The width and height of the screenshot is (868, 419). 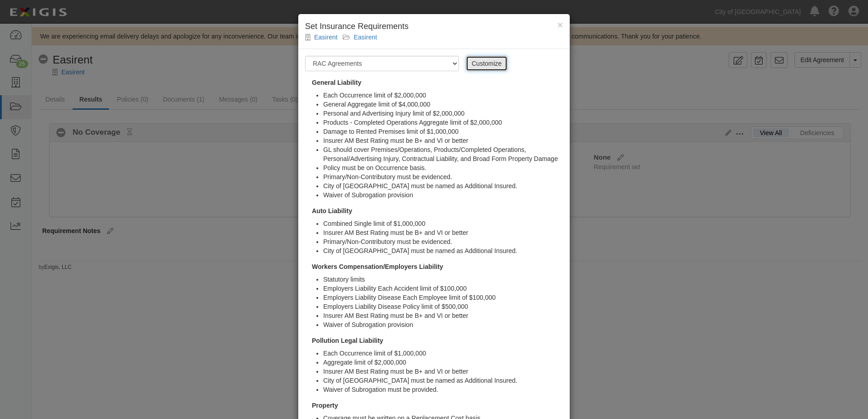 I want to click on li: Employers Liability Disease Each Employee limit of $100,000, so click(x=443, y=297).